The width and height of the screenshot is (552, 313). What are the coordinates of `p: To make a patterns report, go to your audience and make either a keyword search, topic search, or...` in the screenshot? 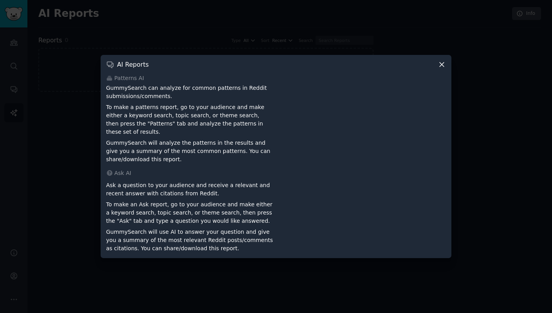 It's located at (190, 119).